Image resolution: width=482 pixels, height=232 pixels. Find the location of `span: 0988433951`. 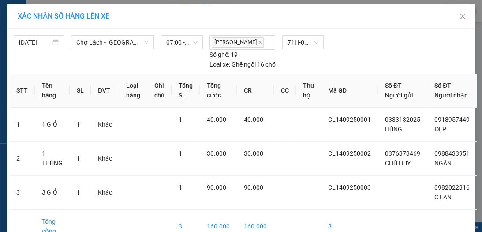

span: 0988433951 is located at coordinates (452, 153).